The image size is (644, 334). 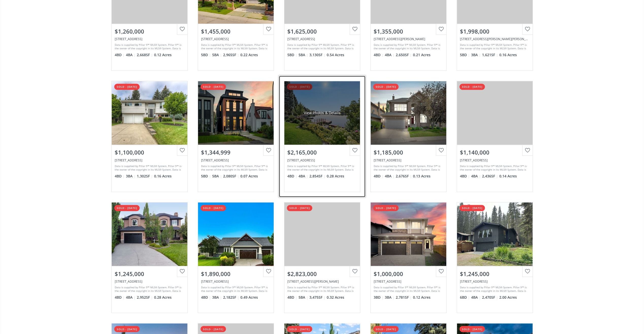 I want to click on span: 2,436 SF, so click(x=490, y=176).